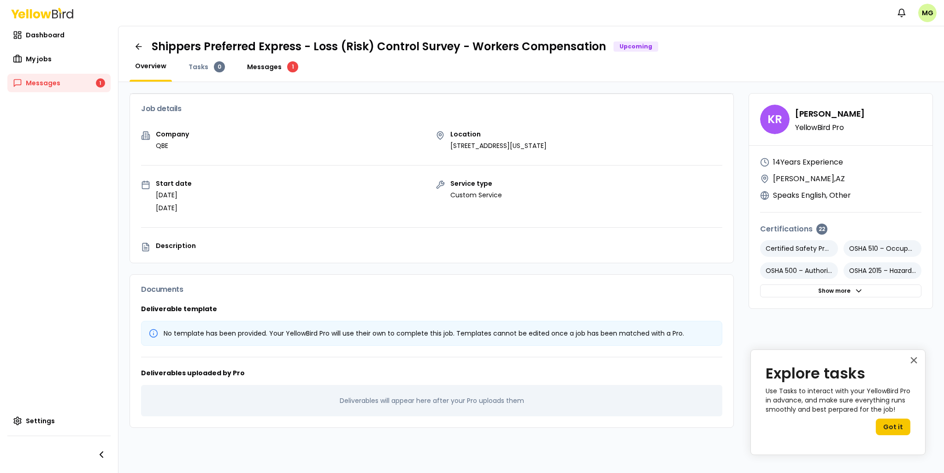 The image size is (944, 473). I want to click on button: Close, so click(914, 360).